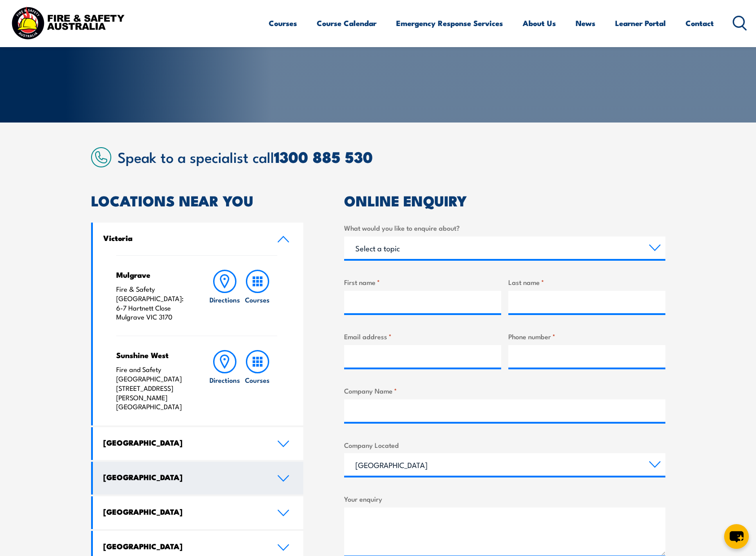  I want to click on a: Learner Portal, so click(640, 23).